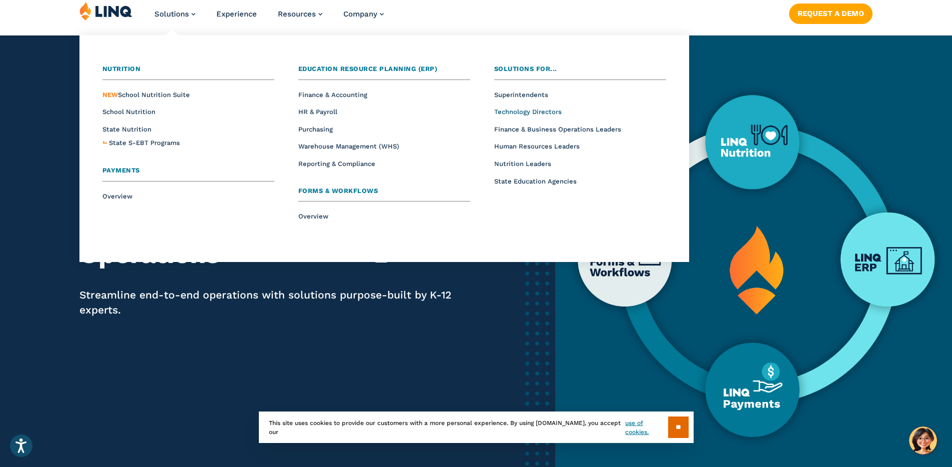  I want to click on span: Reporting & Compliance, so click(337, 163).